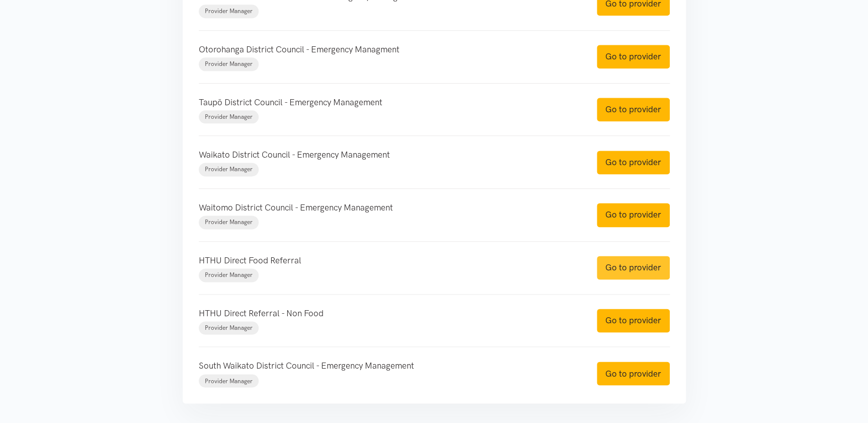 This screenshot has width=868, height=423. What do you see at coordinates (388, 207) in the screenshot?
I see `p: Waitomo District Council - Emergency Management` at bounding box center [388, 207].